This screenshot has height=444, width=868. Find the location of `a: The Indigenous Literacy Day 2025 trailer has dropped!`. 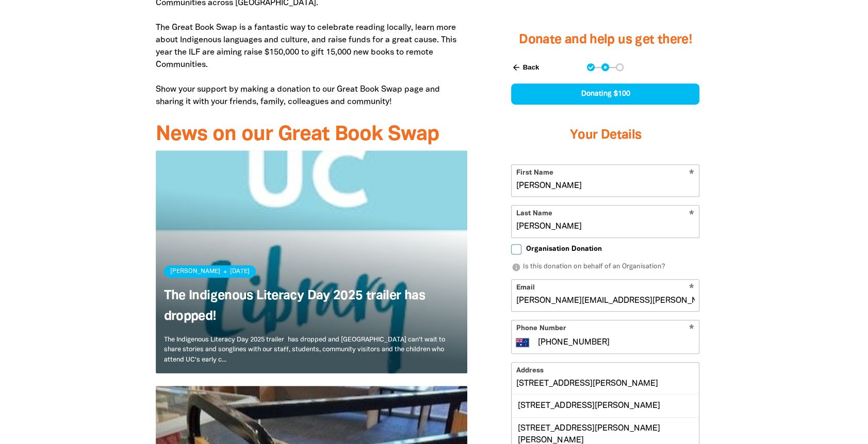

a: The Indigenous Literacy Day 2025 trailer has dropped! is located at coordinates (295, 306).